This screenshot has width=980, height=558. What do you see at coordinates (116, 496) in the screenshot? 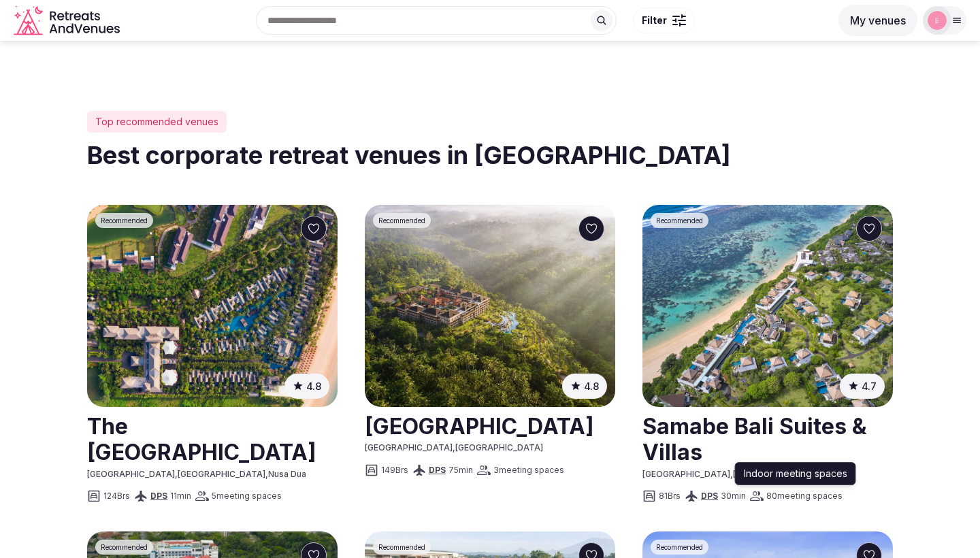
I see `span: 124 Brs` at bounding box center [116, 496].